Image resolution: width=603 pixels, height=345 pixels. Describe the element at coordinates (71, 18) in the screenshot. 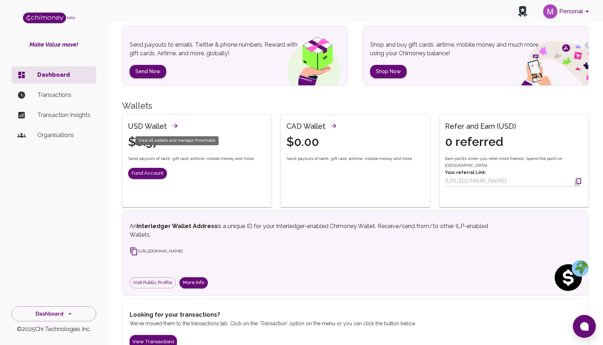

I see `span: beta` at that location.